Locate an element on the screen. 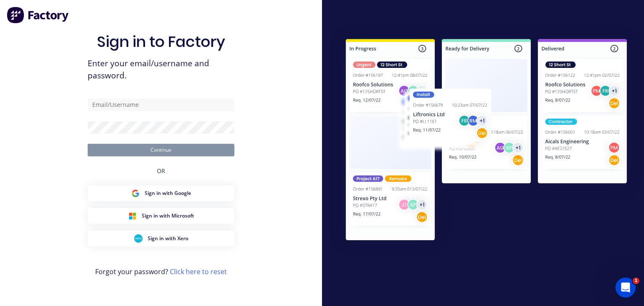  button: Xero Sign inSign in with Xero is located at coordinates (161, 238).